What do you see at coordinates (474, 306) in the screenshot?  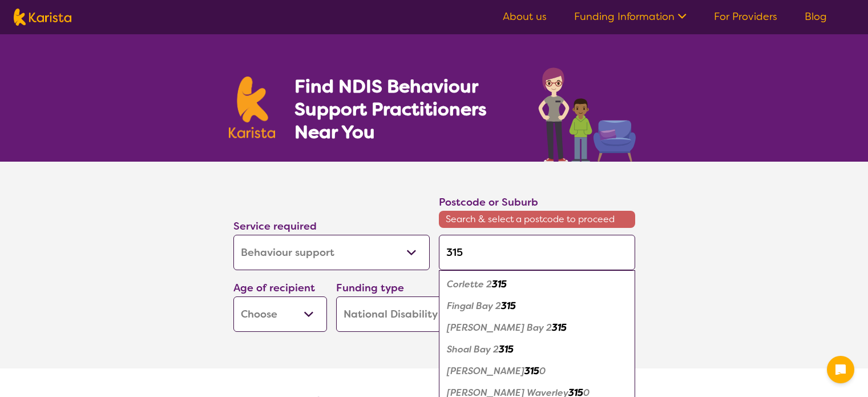 I see `em: Fingal Bay 2` at bounding box center [474, 306].